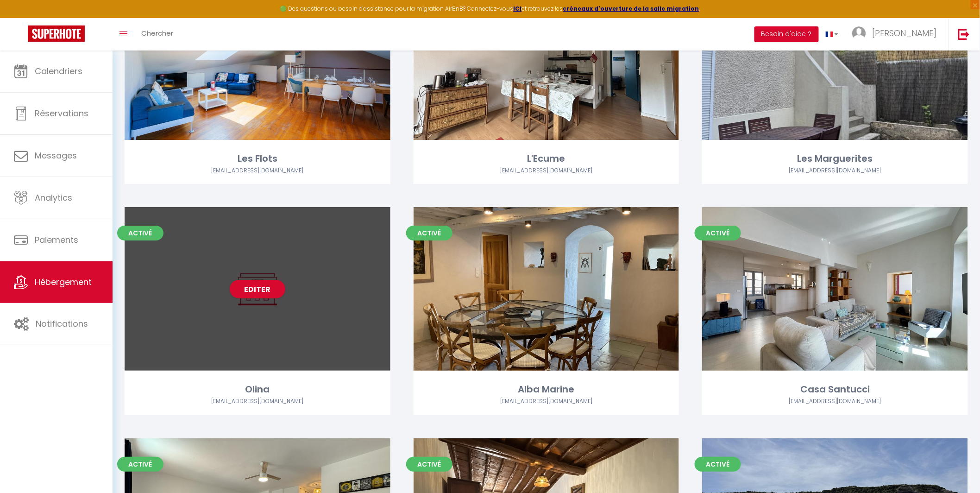 This screenshot has height=493, width=980. I want to click on span: Paiements, so click(56, 239).